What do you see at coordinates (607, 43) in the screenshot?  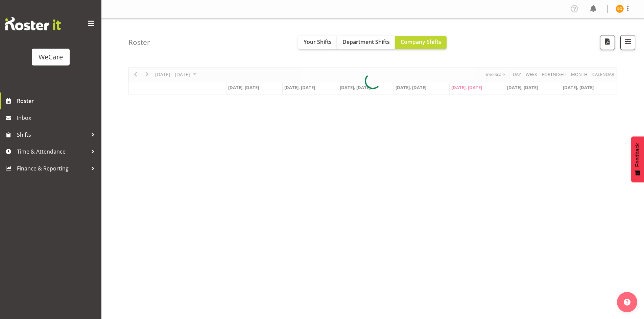 I see `button: Download a PDF of the roster according to the set date range.` at bounding box center [607, 43].